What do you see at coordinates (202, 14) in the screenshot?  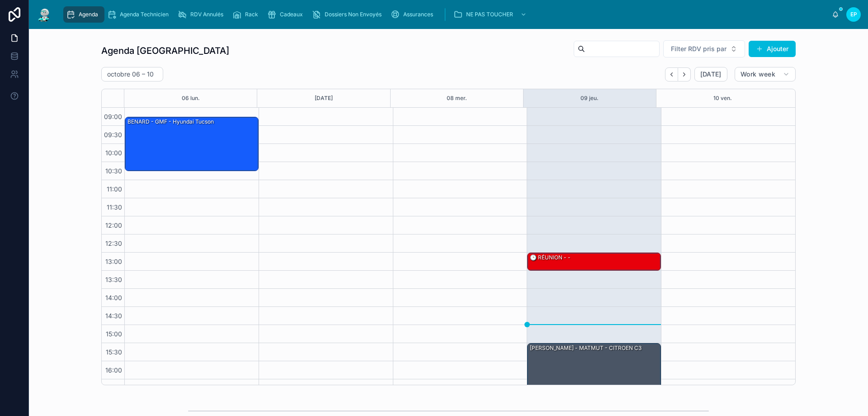 I see `a: RDV Annulés` at bounding box center [202, 14].